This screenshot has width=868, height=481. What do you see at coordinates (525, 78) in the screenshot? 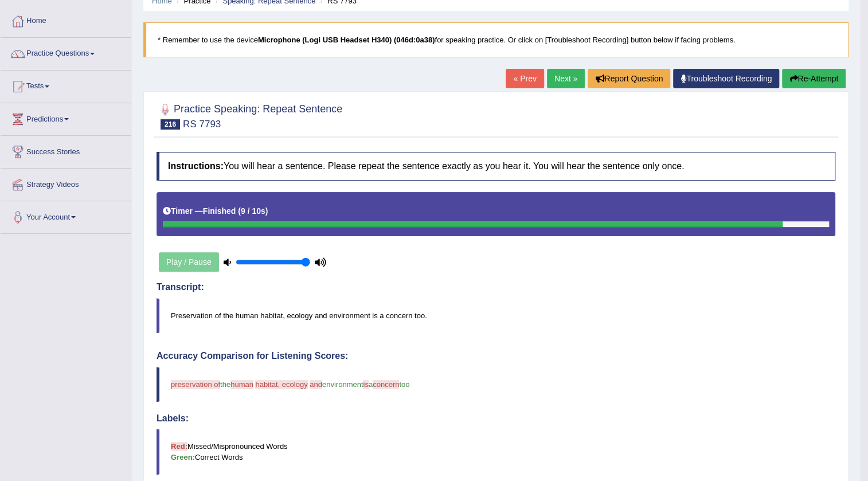
I see `a: « Prev` at bounding box center [525, 78].